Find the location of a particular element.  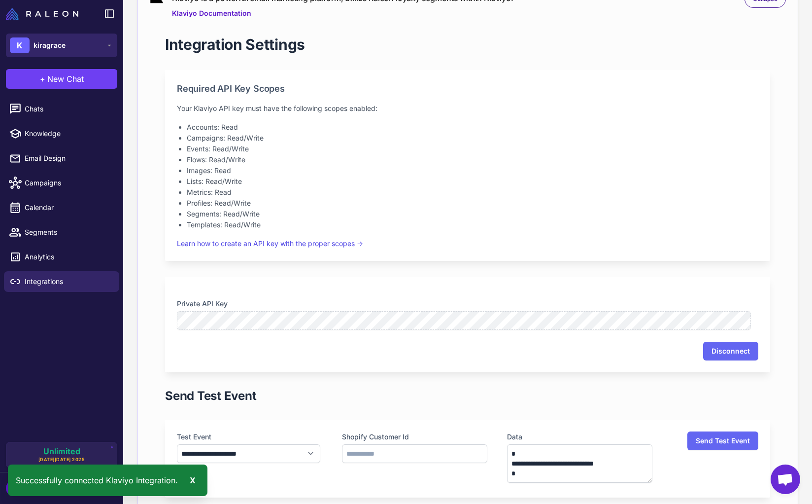

span: Analytics is located at coordinates (68, 257).